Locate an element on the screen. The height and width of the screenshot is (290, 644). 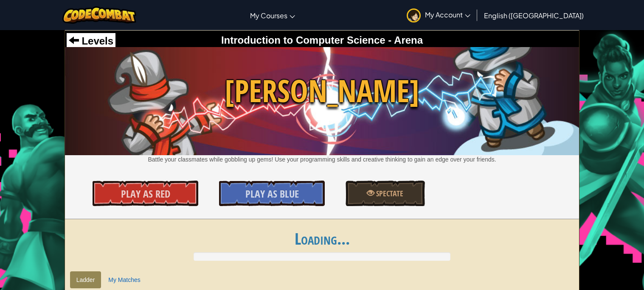
a: My Matches is located at coordinates (124, 280).